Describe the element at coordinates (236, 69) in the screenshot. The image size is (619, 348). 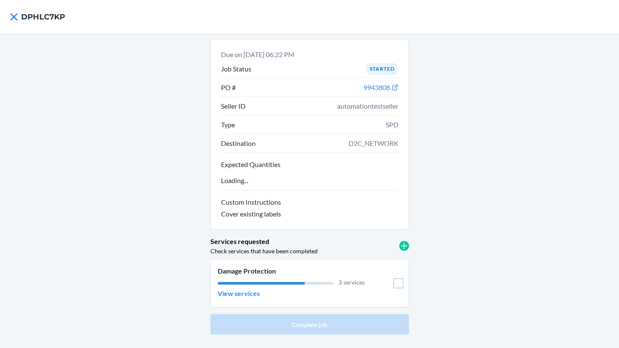
I see `p: Job Status` at that location.